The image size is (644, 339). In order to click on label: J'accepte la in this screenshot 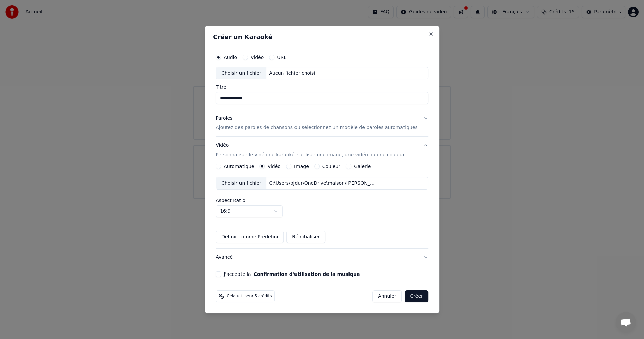, I will do `click(292, 274)`.